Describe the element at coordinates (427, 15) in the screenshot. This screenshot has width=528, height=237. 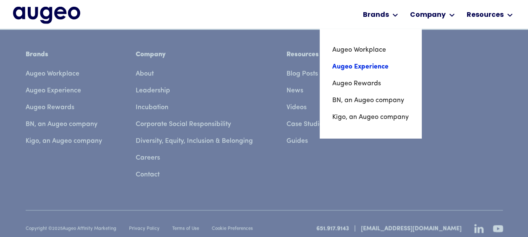
I see `div: Company` at that location.